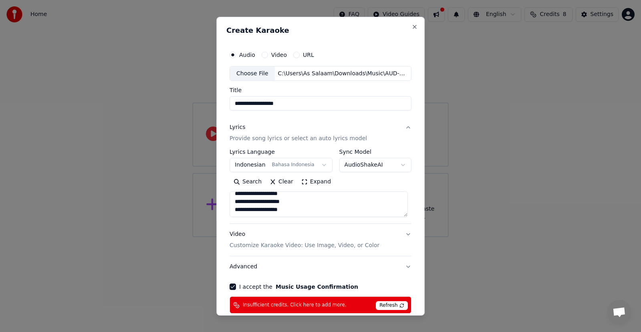 This screenshot has height=332, width=641. What do you see at coordinates (320, 90) in the screenshot?
I see `label: Title` at bounding box center [320, 90].